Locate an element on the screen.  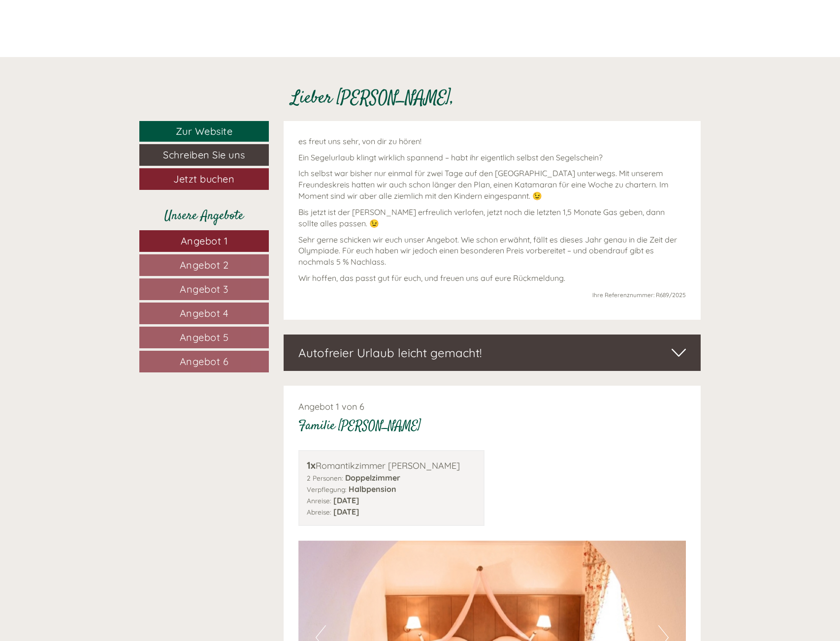
a: Jetzt buchen is located at coordinates (204, 179).